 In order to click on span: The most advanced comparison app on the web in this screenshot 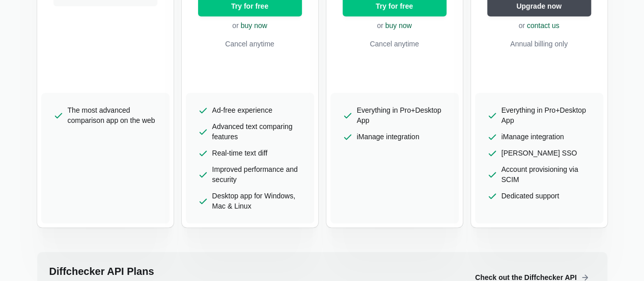, I will do `click(113, 115)`.